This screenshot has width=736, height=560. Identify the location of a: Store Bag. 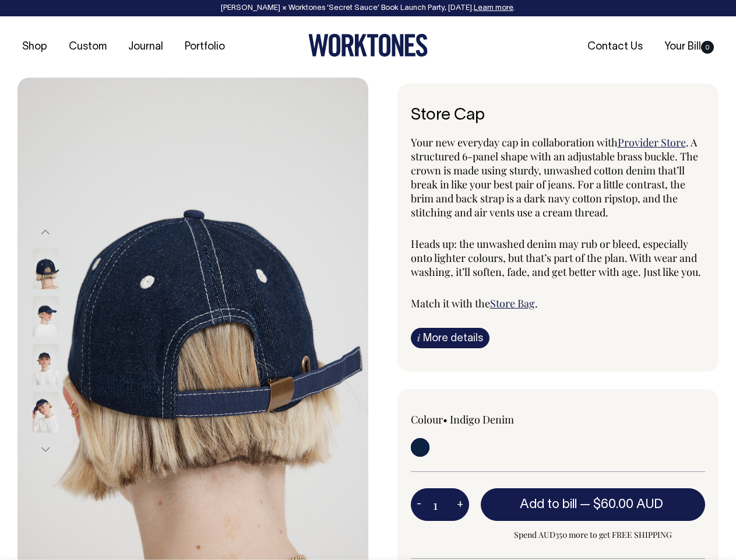
(512, 303).